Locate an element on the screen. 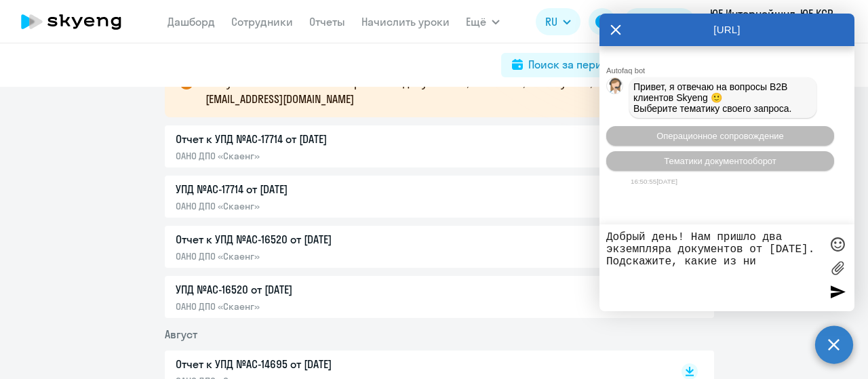 The height and width of the screenshot is (379, 868). a: Начислить уроки is located at coordinates (406, 22).